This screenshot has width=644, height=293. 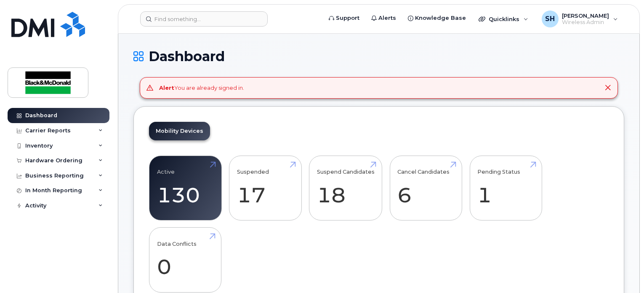 What do you see at coordinates (379, 56) in the screenshot?
I see `h1: Dashboard` at bounding box center [379, 56].